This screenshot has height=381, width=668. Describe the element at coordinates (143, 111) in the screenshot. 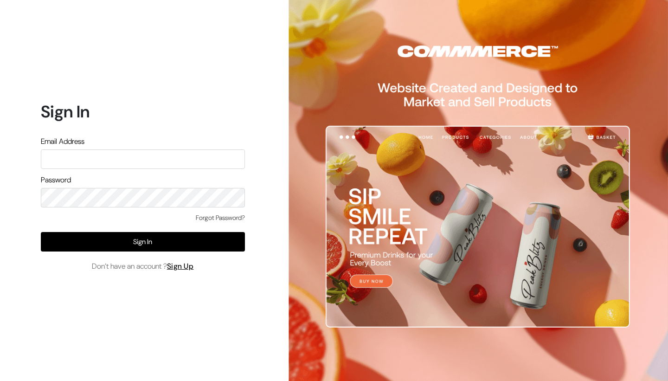

I see `h1: Sign In` at that location.